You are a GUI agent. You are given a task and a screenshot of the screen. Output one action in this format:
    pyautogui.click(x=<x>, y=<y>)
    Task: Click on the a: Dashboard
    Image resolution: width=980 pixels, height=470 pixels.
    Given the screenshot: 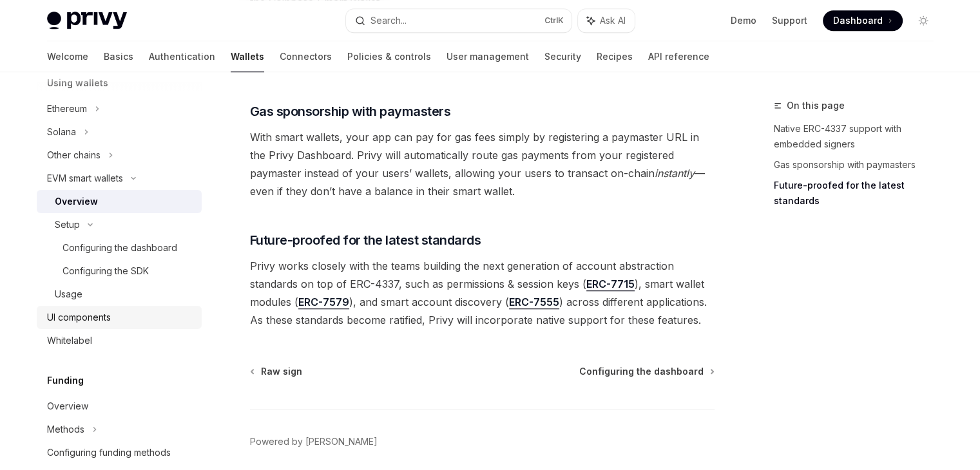 What is the action you would take?
    pyautogui.click(x=862, y=21)
    